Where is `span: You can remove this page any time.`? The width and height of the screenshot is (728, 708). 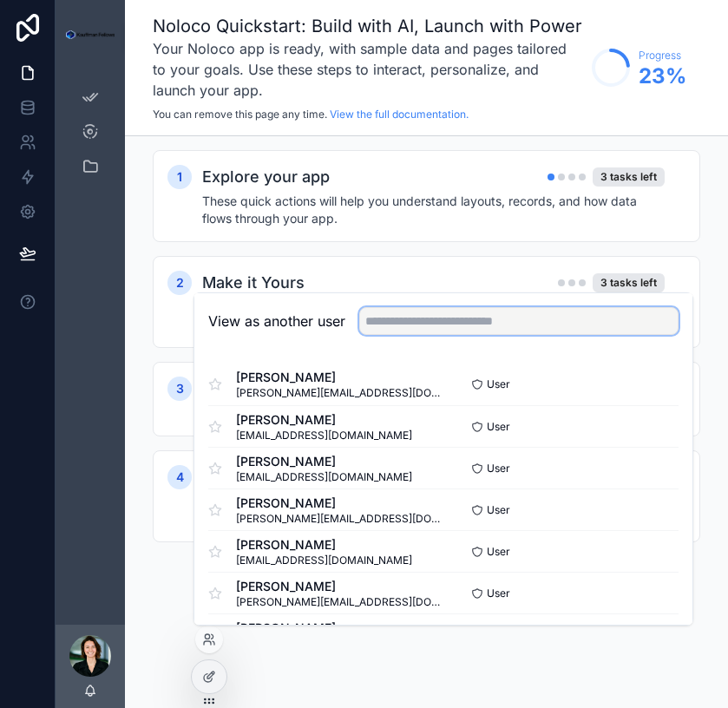 span: You can remove this page any time. is located at coordinates (240, 114).